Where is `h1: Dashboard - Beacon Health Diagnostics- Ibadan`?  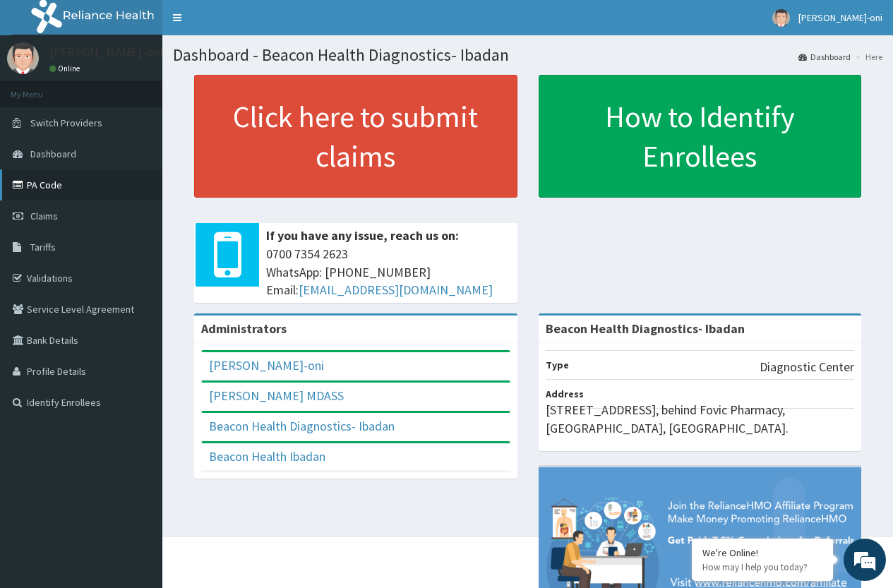 h1: Dashboard - Beacon Health Diagnostics- Ibadan is located at coordinates (527, 55).